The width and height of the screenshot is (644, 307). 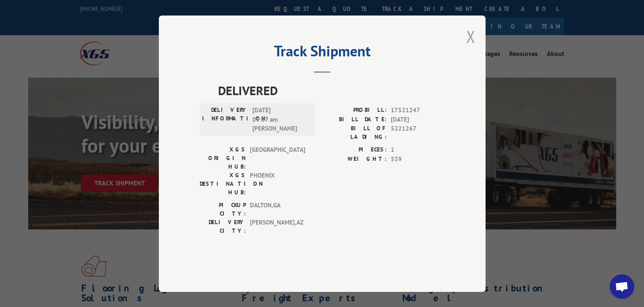 What do you see at coordinates (277, 209) in the screenshot?
I see `span: DALTON , GA` at bounding box center [277, 209].